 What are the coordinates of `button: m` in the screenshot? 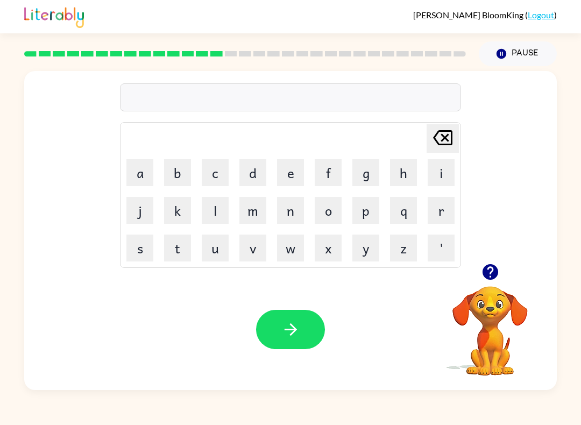 It's located at (253, 210).